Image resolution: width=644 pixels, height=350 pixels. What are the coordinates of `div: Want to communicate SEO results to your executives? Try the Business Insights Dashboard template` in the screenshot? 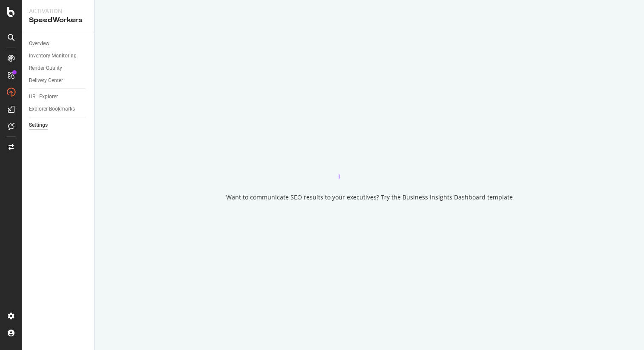 It's located at (369, 197).